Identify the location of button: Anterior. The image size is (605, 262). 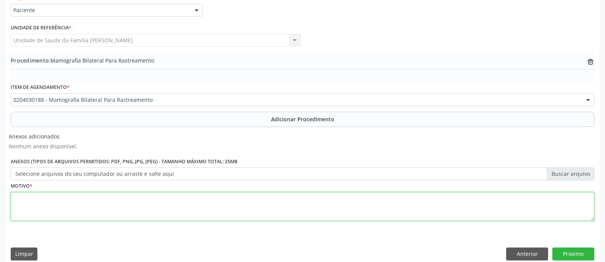
(527, 254).